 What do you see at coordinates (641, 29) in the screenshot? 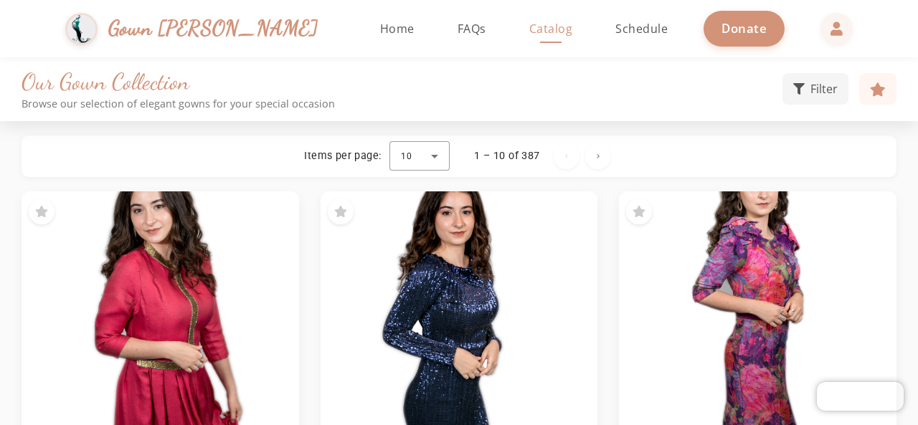
I see `span: Schedule` at bounding box center [641, 29].